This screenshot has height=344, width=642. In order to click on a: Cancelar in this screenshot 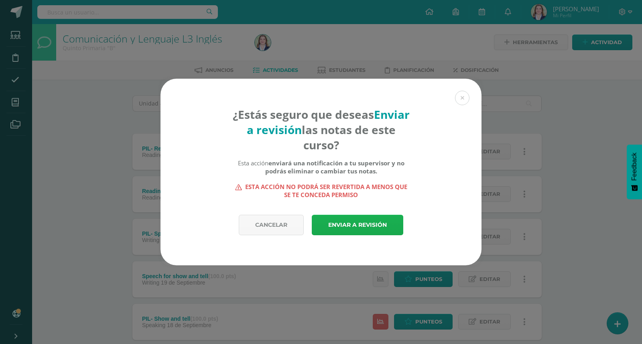, I will do `click(271, 225)`.